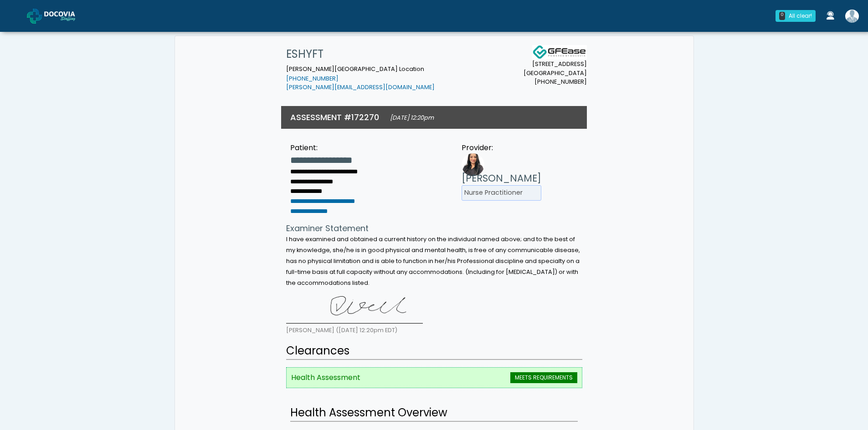 The width and height of the screenshot is (868, 430). I want to click on li: Nurse Practitioner, so click(501, 193).